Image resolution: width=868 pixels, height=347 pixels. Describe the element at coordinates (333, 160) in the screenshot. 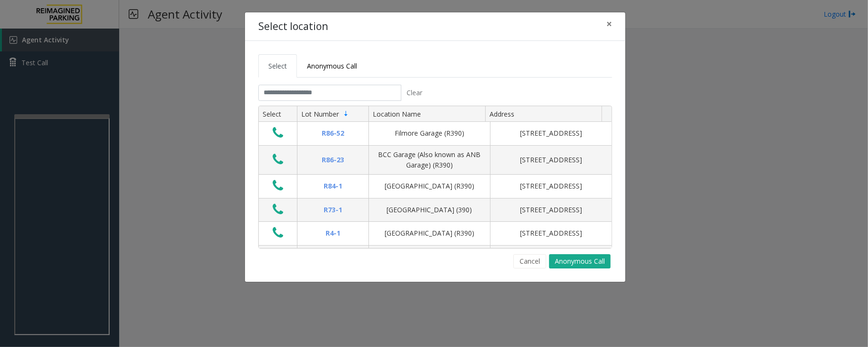

I see `div: R86-23` at that location.